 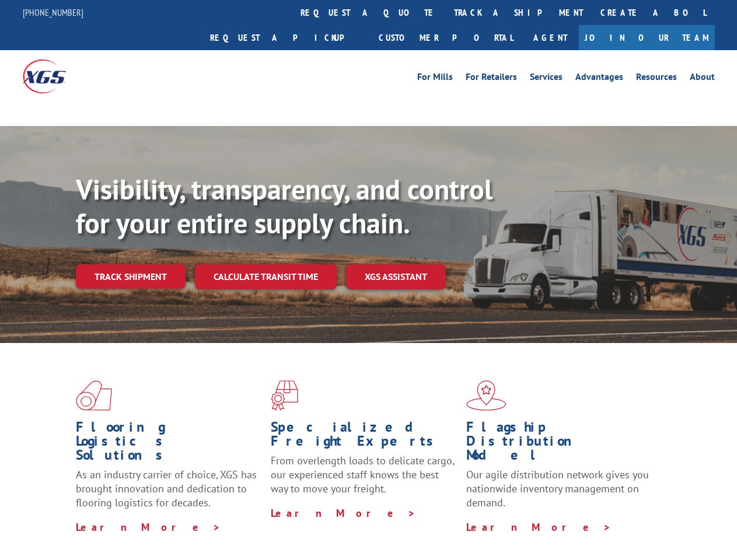 What do you see at coordinates (599, 79) in the screenshot?
I see `a: Advantages` at bounding box center [599, 79].